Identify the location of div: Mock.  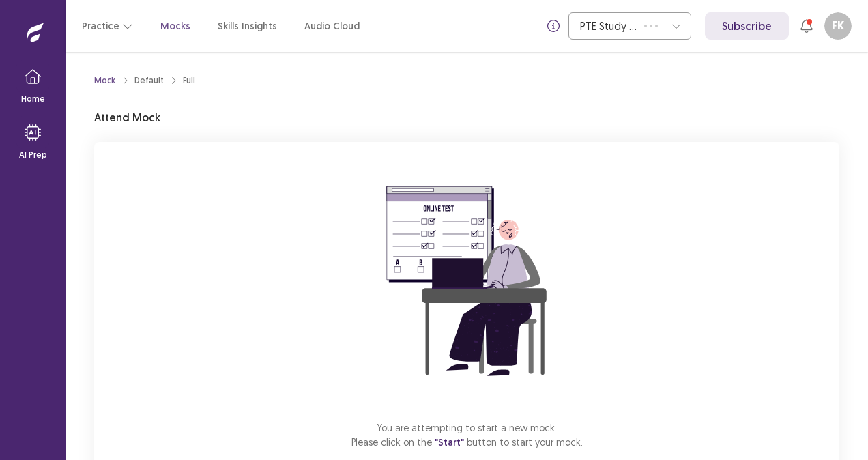
(105, 81).